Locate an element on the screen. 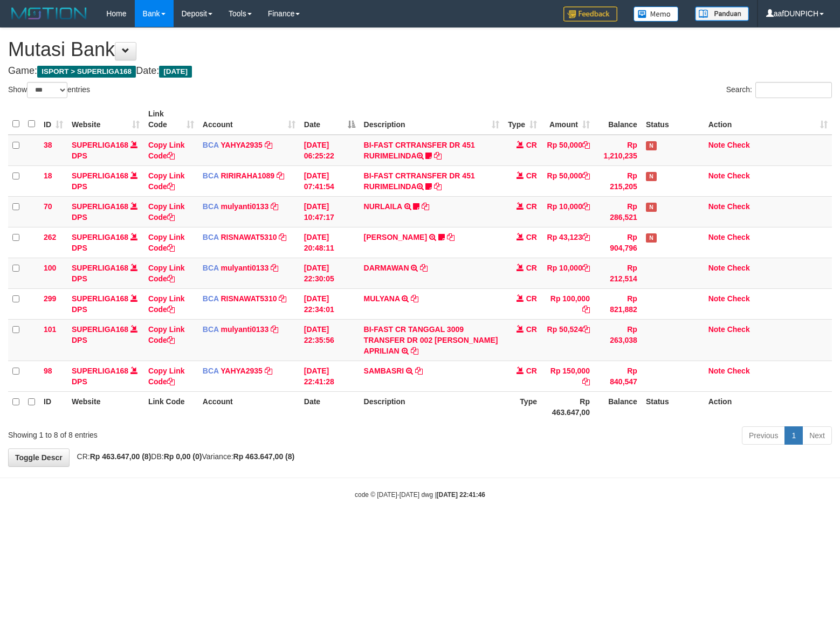 The width and height of the screenshot is (840, 636). th: Amount: activate to sort column ascending is located at coordinates (568, 119).